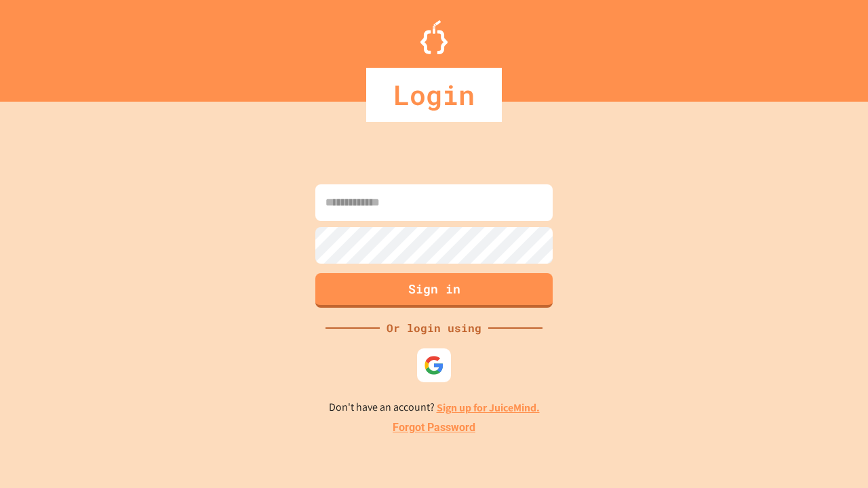 This screenshot has width=868, height=488. Describe the element at coordinates (434, 95) in the screenshot. I see `div: Login` at that location.